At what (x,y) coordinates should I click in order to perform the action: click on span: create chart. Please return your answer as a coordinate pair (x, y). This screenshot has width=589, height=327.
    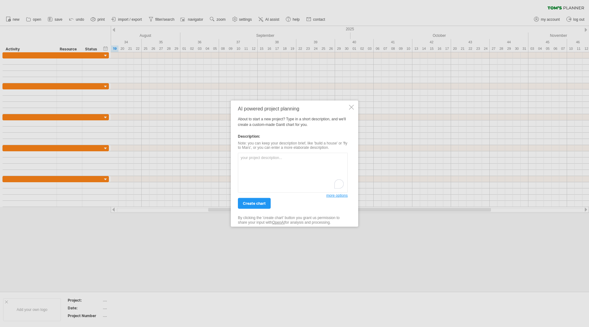
    Looking at the image, I should click on (254, 203).